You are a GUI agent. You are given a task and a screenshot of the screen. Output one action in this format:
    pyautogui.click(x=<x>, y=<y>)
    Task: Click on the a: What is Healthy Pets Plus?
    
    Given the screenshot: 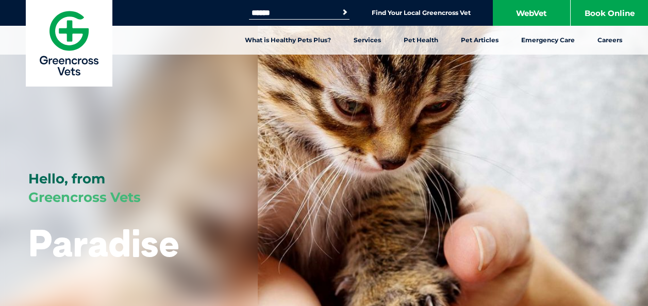 What is the action you would take?
    pyautogui.click(x=288, y=40)
    